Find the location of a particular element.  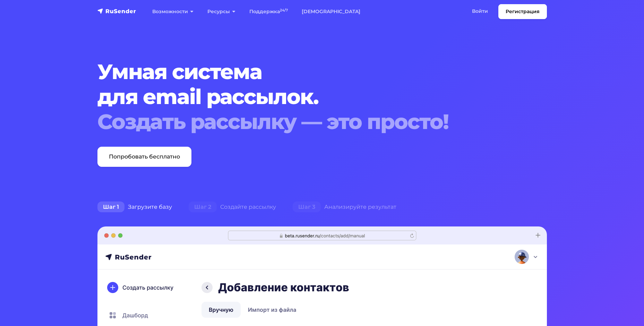

a: Поддержка24/7 is located at coordinates (269, 12).